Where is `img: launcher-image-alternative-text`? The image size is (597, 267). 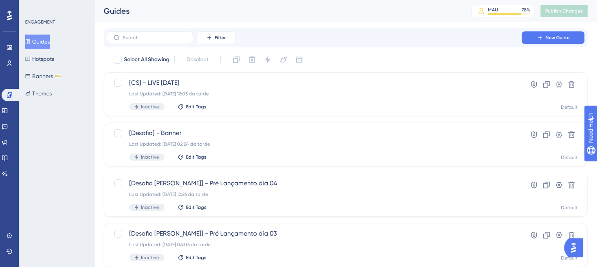
img: launcher-image-alternative-text is located at coordinates (9, 12).